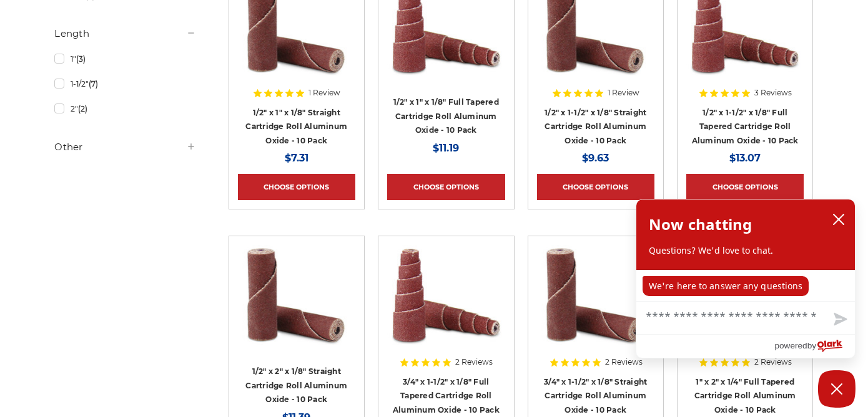 This screenshot has height=417, width=868. What do you see at coordinates (745, 158) in the screenshot?
I see `span: $13.07` at bounding box center [745, 158].